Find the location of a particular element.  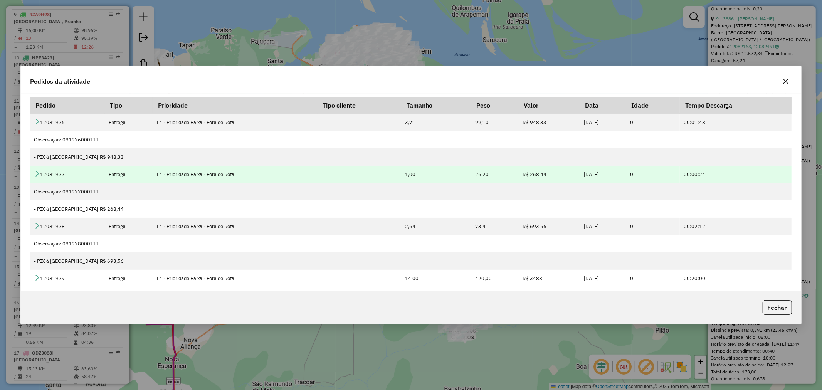

td: 2,64 is located at coordinates (436, 226).